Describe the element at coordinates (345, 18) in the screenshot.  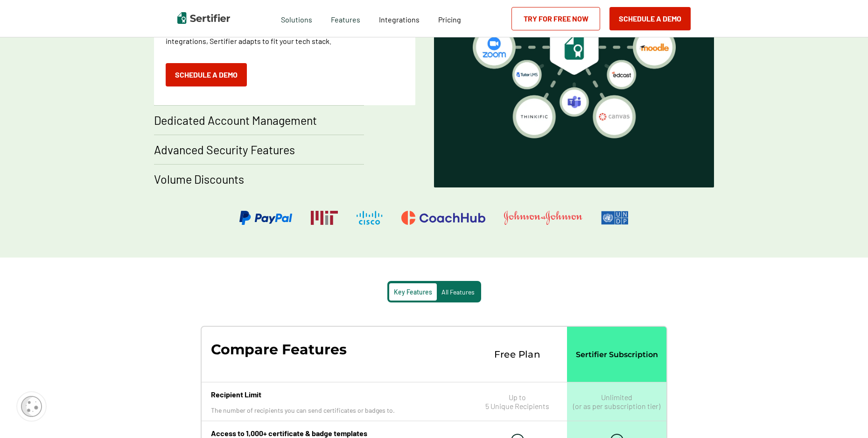
I see `span: Features` at that location.